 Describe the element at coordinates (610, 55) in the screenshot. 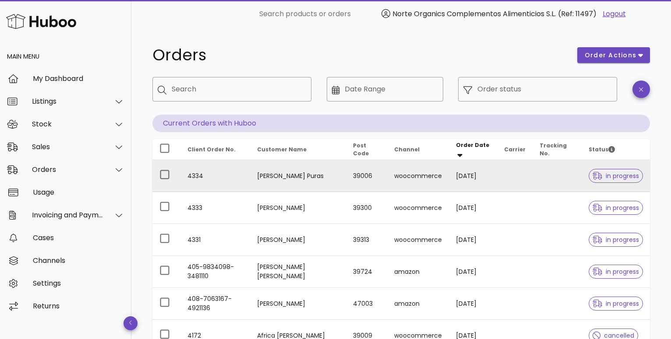

I see `span: order actions` at that location.